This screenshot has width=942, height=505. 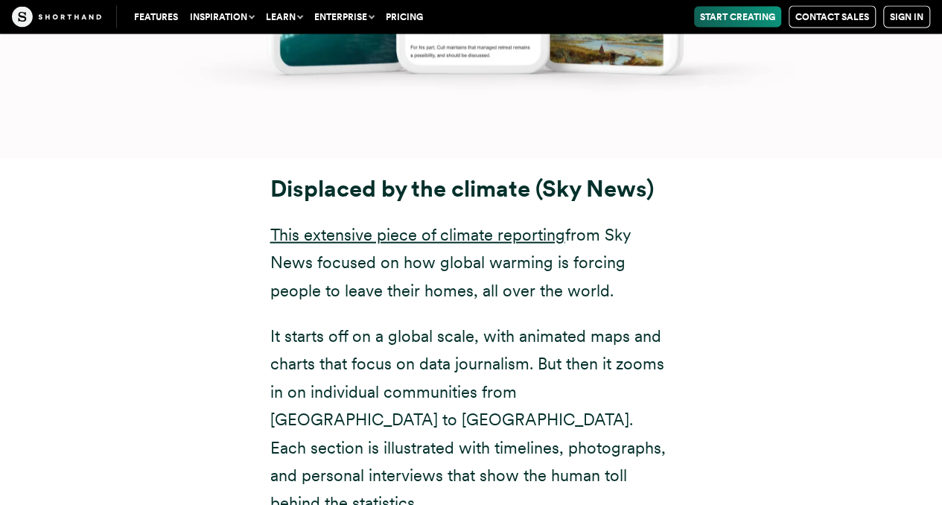 I want to click on a: Start Creating, so click(x=737, y=17).